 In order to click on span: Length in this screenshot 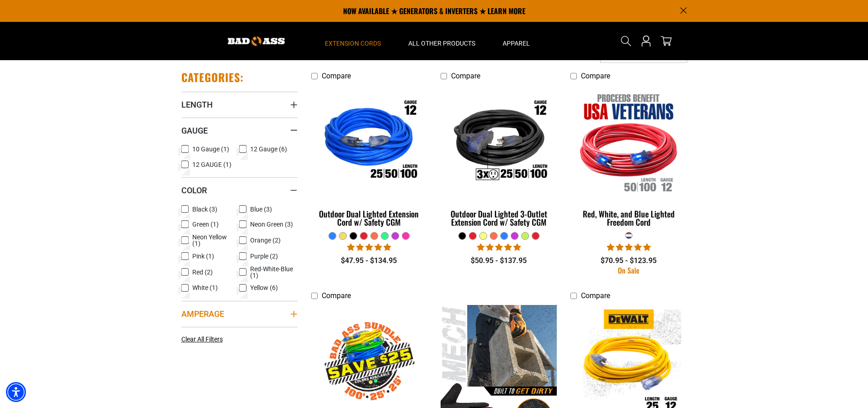, I will do `click(197, 105)`.